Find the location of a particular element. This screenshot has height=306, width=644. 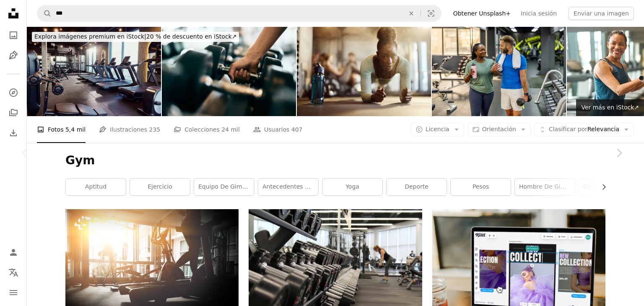

a: chica del gimnasio is located at coordinates (609, 187).